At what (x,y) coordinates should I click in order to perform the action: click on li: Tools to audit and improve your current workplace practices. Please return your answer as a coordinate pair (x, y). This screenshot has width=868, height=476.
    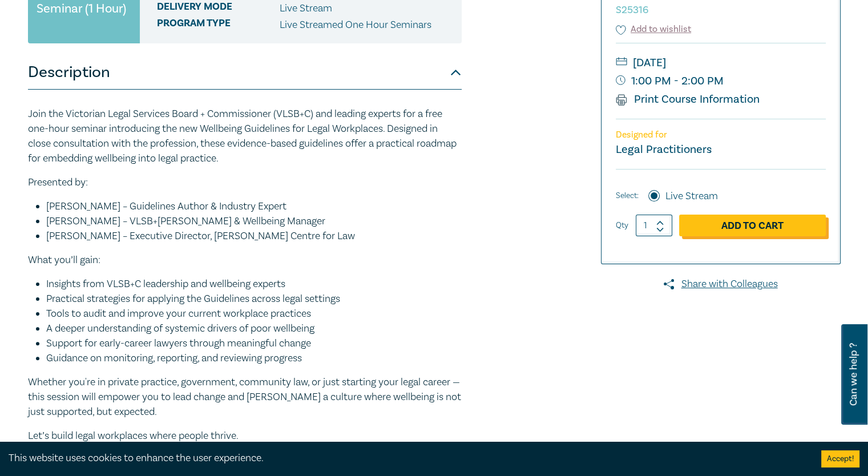
    Looking at the image, I should click on (254, 314).